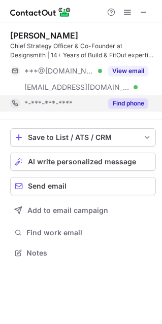 This screenshot has height=324, width=162. What do you see at coordinates (83, 232) in the screenshot?
I see `button: Find work email` at bounding box center [83, 232].